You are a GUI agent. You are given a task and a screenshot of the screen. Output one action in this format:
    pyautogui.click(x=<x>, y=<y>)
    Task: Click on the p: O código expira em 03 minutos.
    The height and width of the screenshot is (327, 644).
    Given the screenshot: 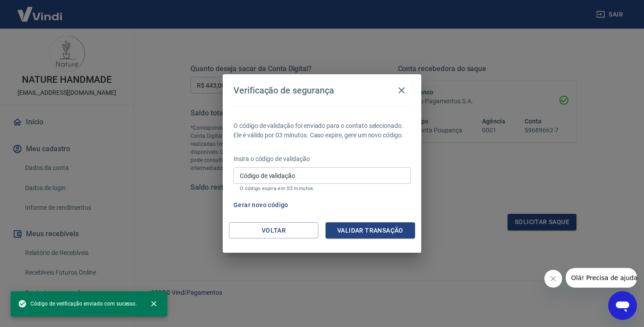 What is the action you would take?
    pyautogui.click(x=322, y=188)
    